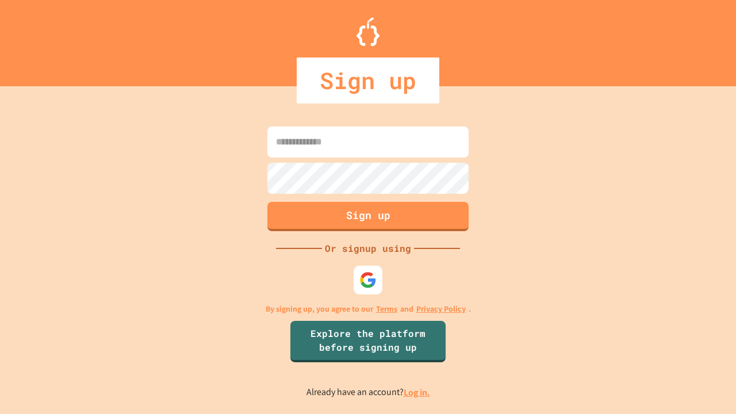 Image resolution: width=736 pixels, height=414 pixels. Describe the element at coordinates (368, 309) in the screenshot. I see `p: By signing up, you agree to our and .` at that location.